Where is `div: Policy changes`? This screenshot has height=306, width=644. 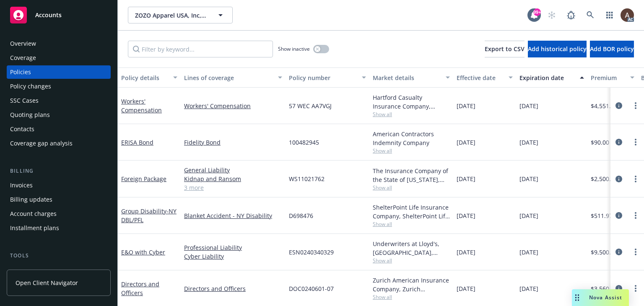
div: Policy changes is located at coordinates (31, 86).